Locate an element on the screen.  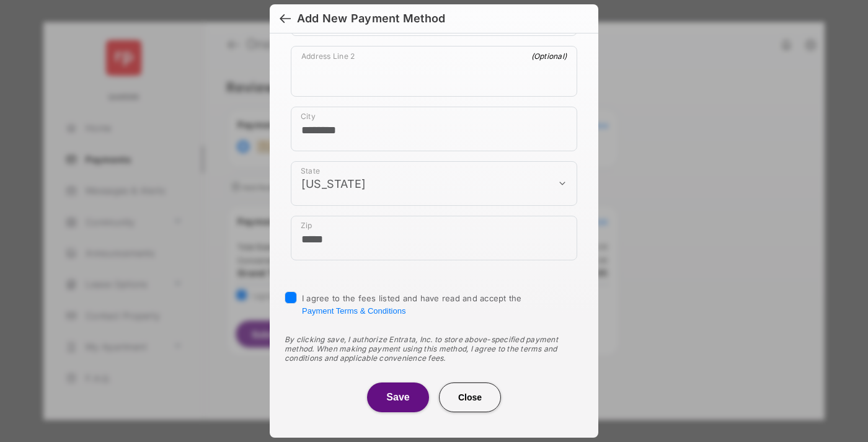
div: payment_method_screening[postal_addresses][addressLine2] is located at coordinates (434, 72).